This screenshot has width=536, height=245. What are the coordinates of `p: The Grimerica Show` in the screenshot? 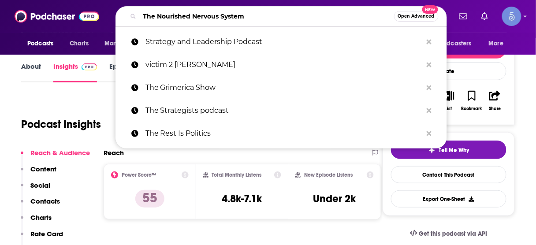 It's located at (284, 88).